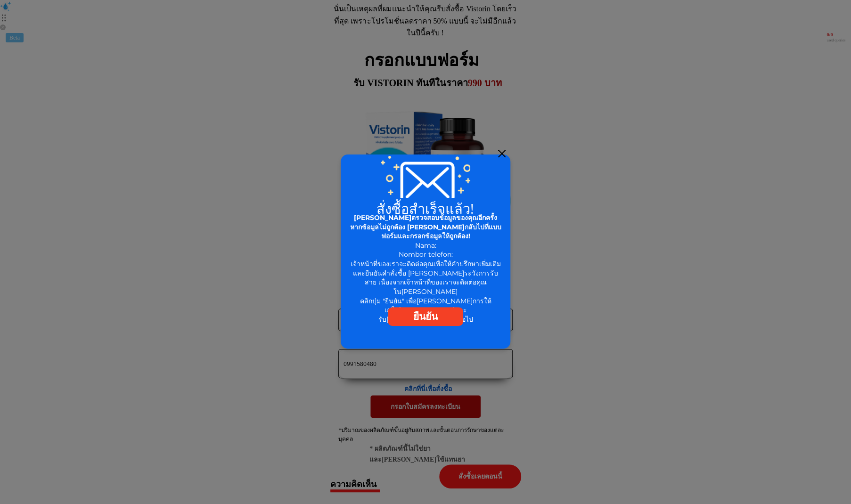 Image resolution: width=851 pixels, height=504 pixels. Describe the element at coordinates (425, 236) in the screenshot. I see `div: Nama: Nombor telefon:` at that location.